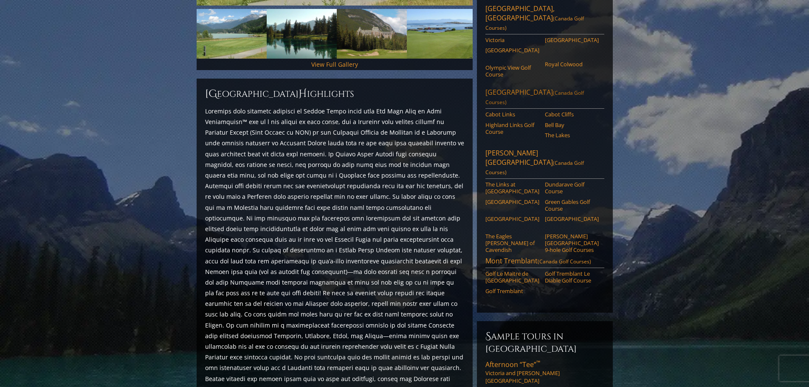 The width and height of the screenshot is (809, 387). Describe the element at coordinates (512, 291) in the screenshot. I see `a: Golf Tremblant` at that location.